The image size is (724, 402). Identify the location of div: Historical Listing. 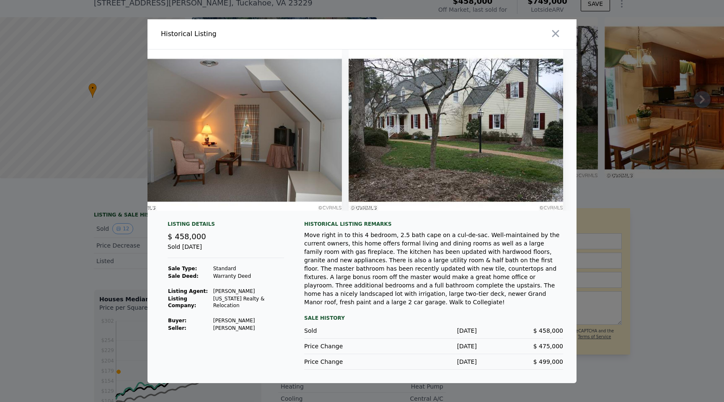
(260, 34).